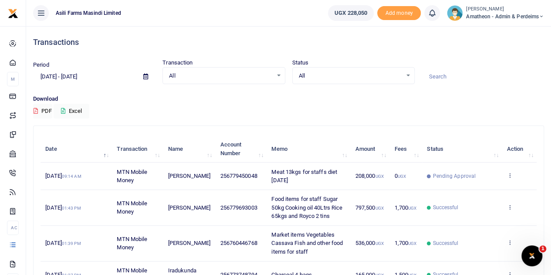 The height and width of the screenshot is (275, 551). Describe the element at coordinates (370, 207) in the screenshot. I see `span: 797,500` at that location.